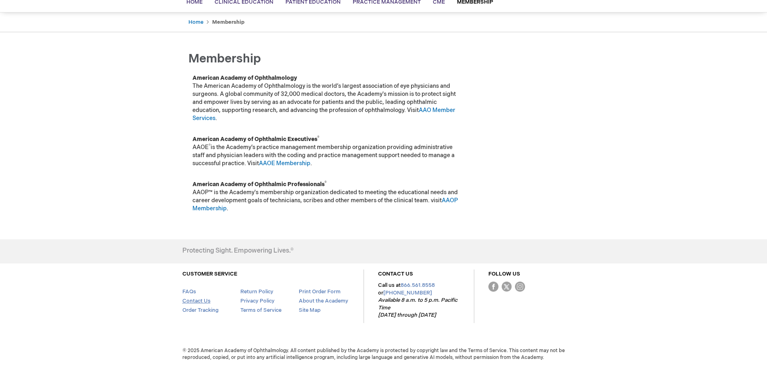 The height and width of the screenshot is (367, 767). I want to click on a: Privacy Policy, so click(257, 301).